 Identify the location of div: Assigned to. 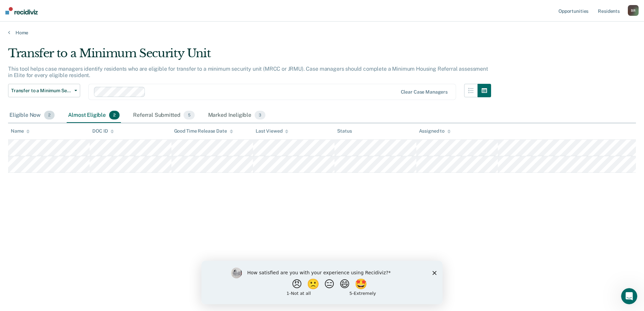
(435, 131).